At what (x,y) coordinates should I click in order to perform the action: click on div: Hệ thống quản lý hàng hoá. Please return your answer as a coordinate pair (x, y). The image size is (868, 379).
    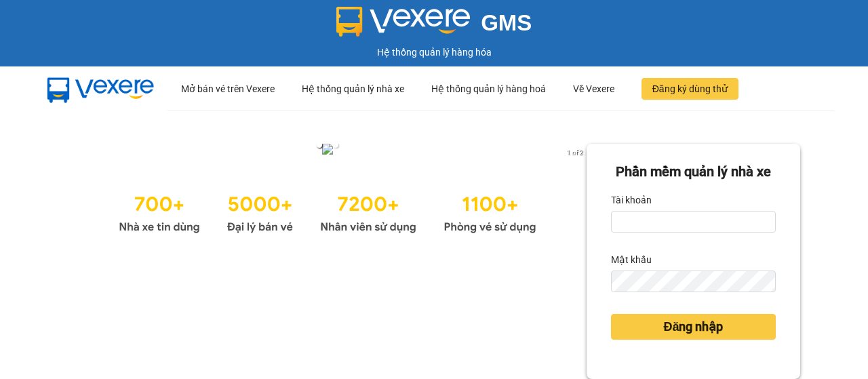
    Looking at the image, I should click on (488, 89).